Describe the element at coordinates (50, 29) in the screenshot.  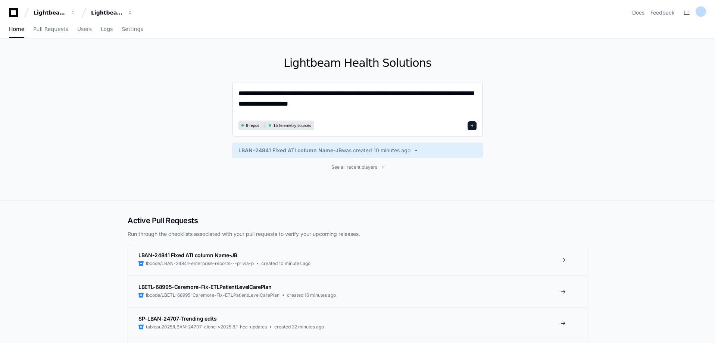
I see `span: Pull Requests` at that location.